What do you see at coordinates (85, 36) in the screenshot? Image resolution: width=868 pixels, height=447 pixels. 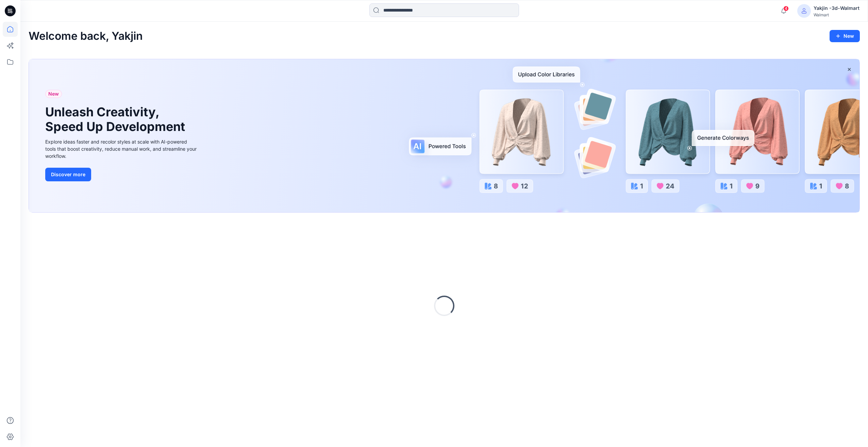 I see `h2: Welcome back, Yakjin` at bounding box center [85, 36].